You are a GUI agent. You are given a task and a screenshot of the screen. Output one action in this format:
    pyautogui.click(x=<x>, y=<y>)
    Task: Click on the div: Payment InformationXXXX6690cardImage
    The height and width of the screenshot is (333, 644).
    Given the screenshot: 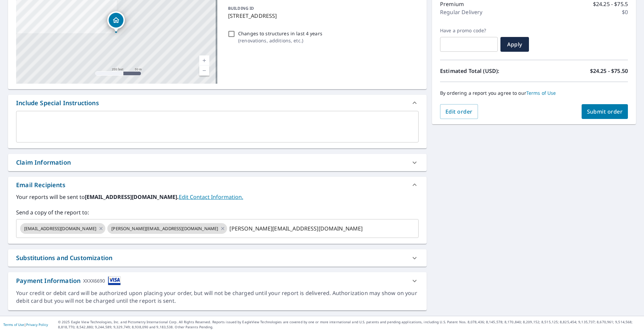 What is the action you would take?
    pyautogui.click(x=218, y=280)
    